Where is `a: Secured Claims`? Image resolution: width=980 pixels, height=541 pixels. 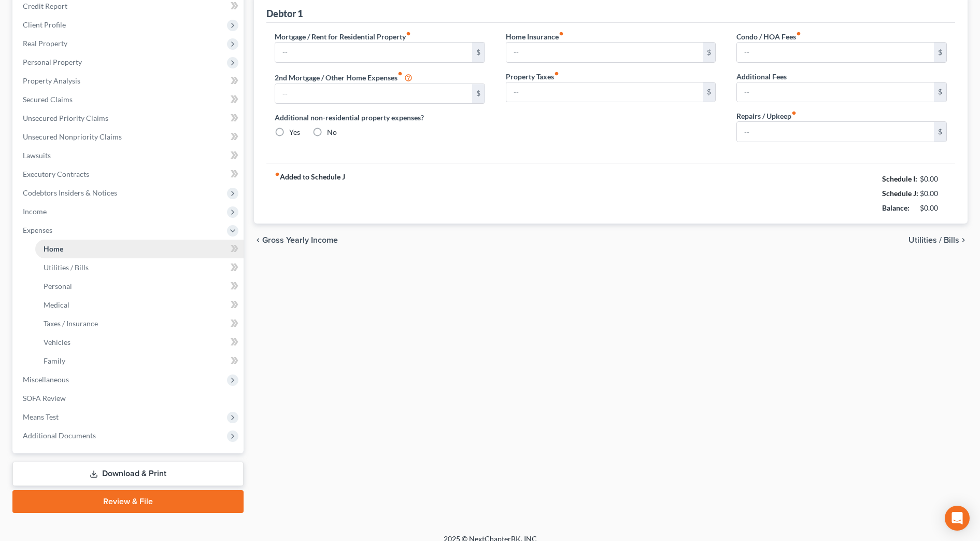 a: Secured Claims is located at coordinates (129, 100).